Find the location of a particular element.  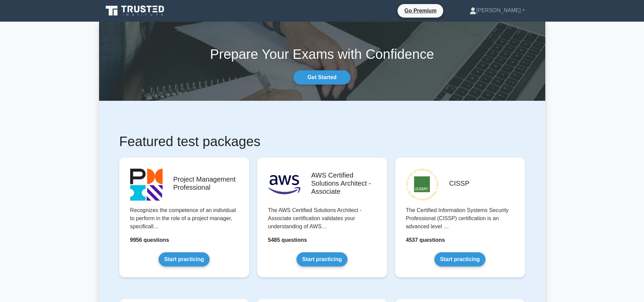

a: Get Started is located at coordinates (322, 77).